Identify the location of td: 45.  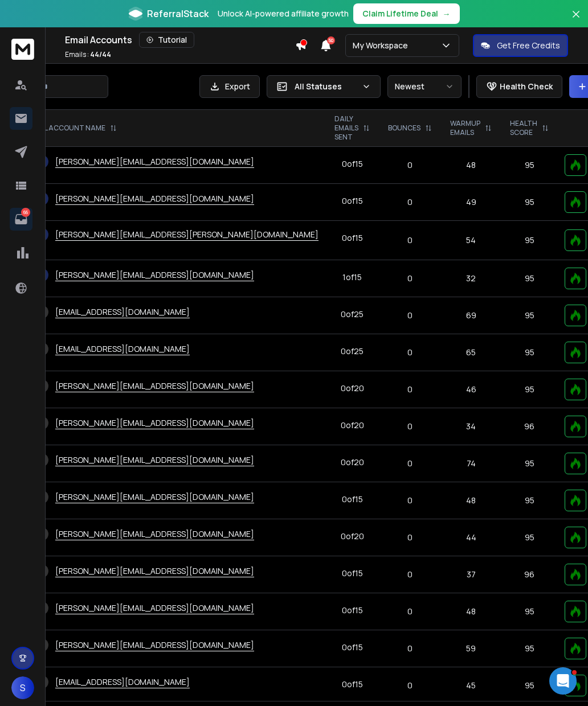
(470, 685).